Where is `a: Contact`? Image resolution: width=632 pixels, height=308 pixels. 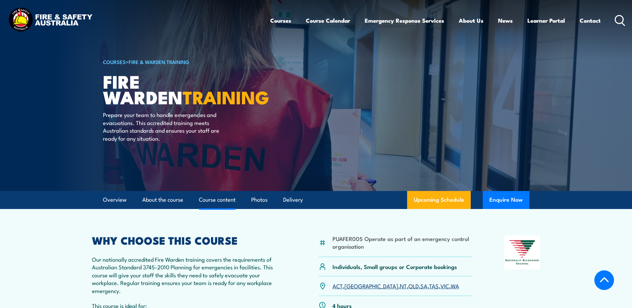
a: Contact is located at coordinates (590, 20).